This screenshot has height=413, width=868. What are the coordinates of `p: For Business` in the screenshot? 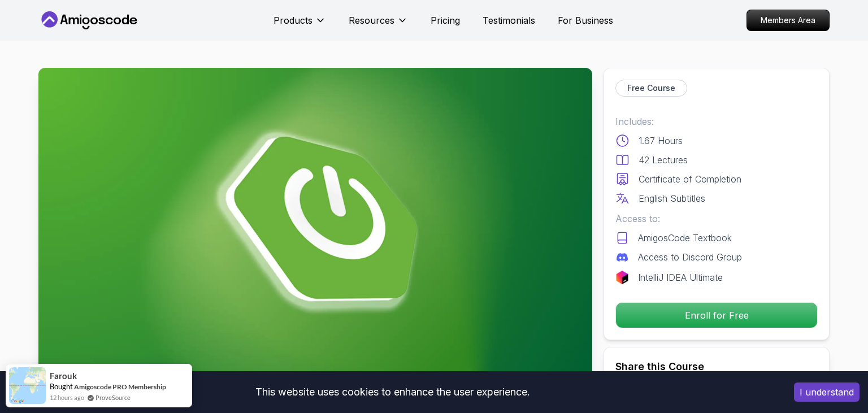 It's located at (586, 20).